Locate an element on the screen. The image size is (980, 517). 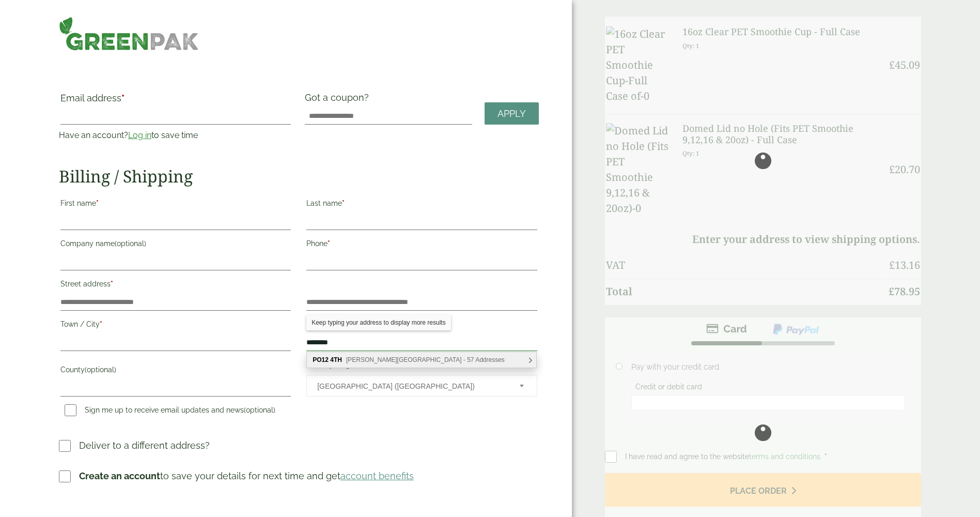
p: Deliver to a different address? is located at coordinates (144, 445).